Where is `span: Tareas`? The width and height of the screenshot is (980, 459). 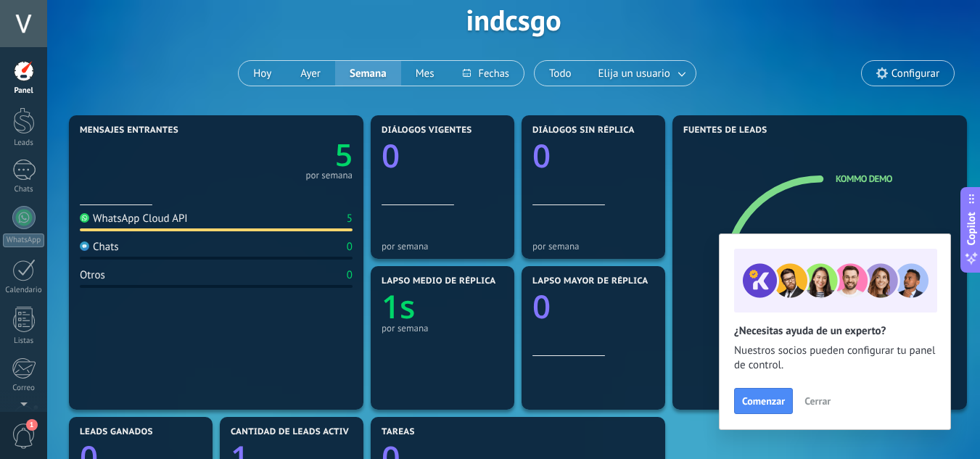 span: Tareas is located at coordinates (398, 432).